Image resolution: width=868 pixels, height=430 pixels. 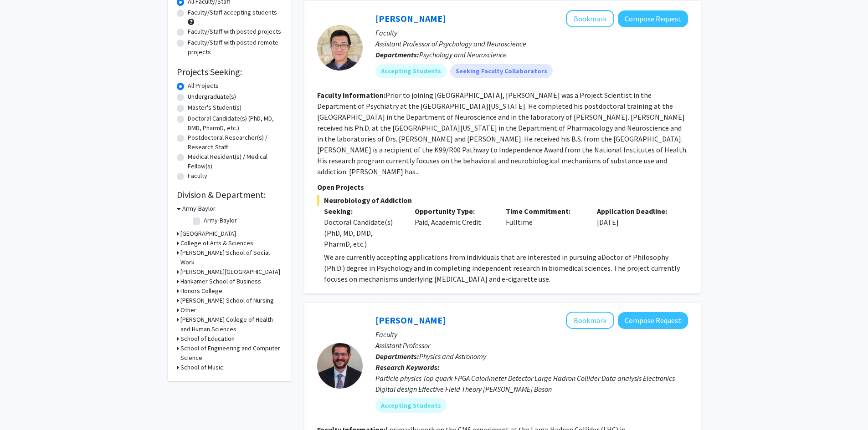 What do you see at coordinates (503, 187) in the screenshot?
I see `p: Open Projects` at bounding box center [503, 187].